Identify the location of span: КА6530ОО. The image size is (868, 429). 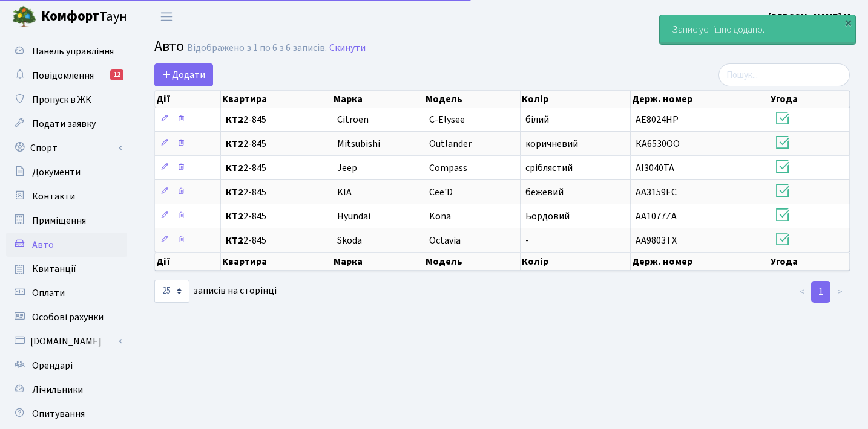
(658, 144).